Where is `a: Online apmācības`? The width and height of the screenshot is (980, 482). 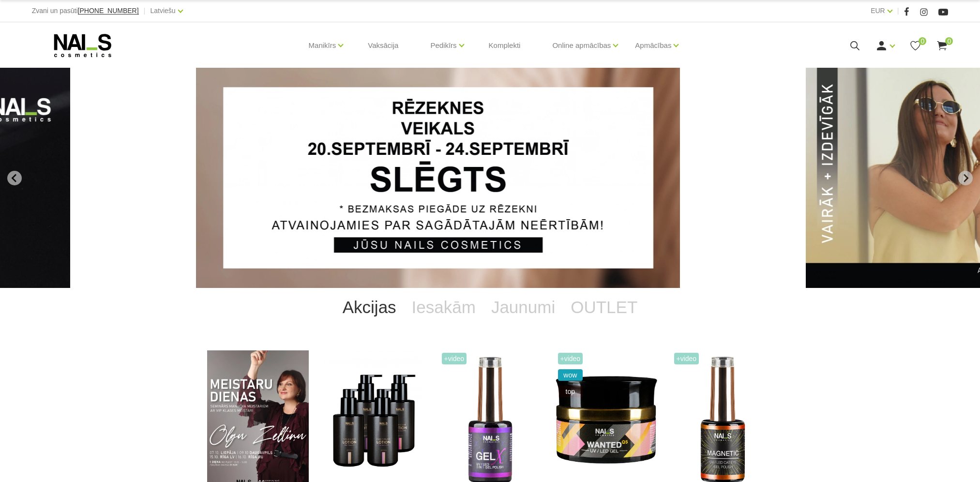 a: Online apmācības is located at coordinates (581, 45).